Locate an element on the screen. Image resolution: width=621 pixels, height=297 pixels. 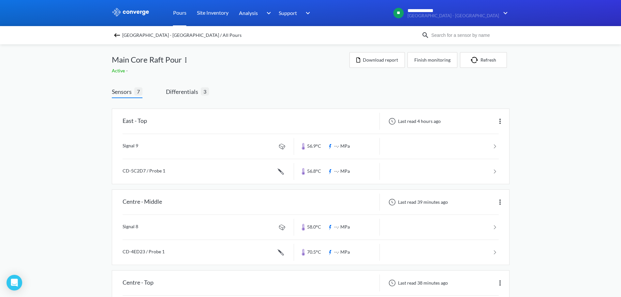
div: Last read 38 minutes ago is located at coordinates (417, 283).